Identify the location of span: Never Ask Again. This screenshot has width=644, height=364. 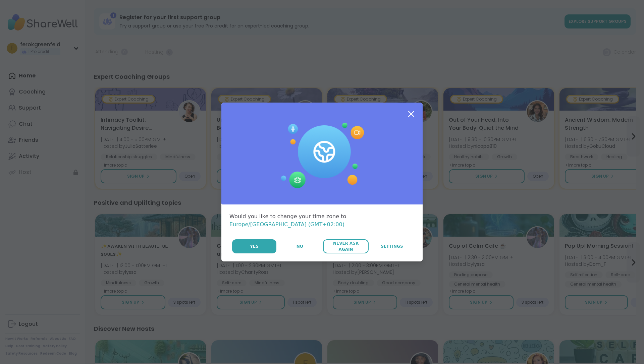
(346, 246).